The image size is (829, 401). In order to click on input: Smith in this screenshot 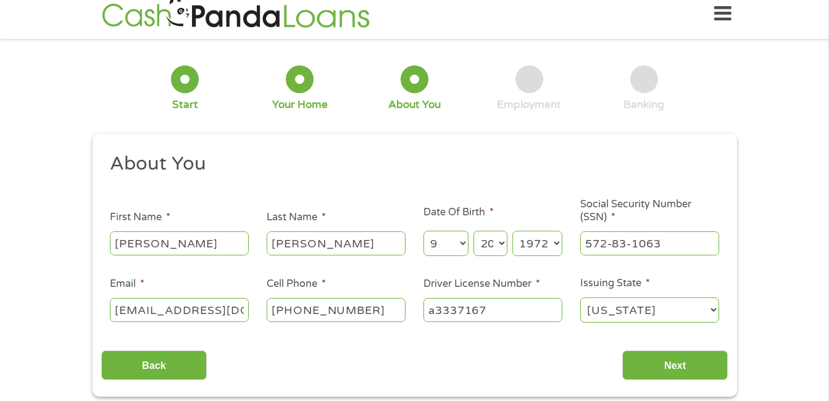, I will do `click(336, 243)`.